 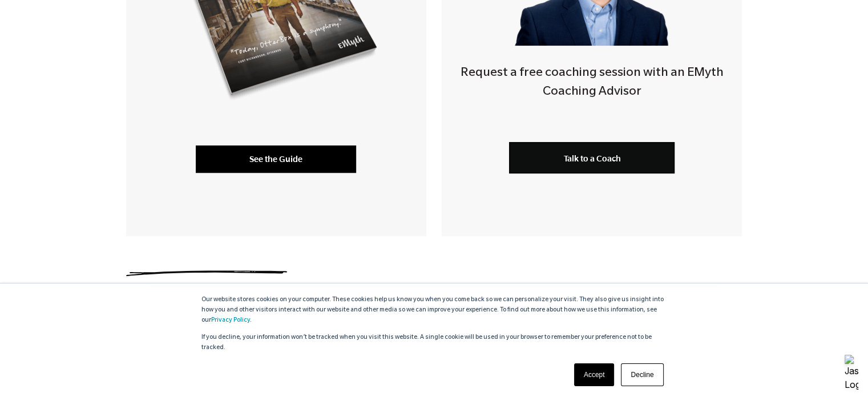 What do you see at coordinates (592, 158) in the screenshot?
I see `span: Talk to a Coach` at bounding box center [592, 158].